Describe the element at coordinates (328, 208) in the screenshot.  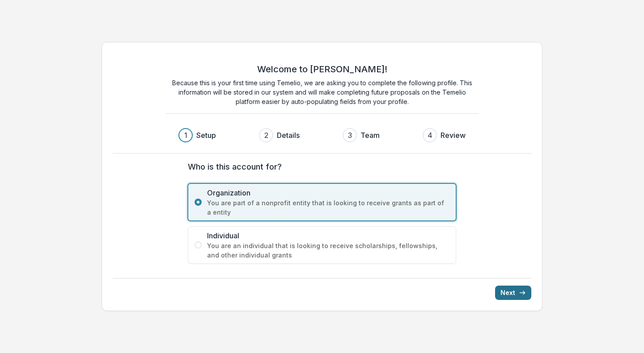
I see `span: You are part of a nonprofit entity that is looking to receive grants as part of a entity` at that location.